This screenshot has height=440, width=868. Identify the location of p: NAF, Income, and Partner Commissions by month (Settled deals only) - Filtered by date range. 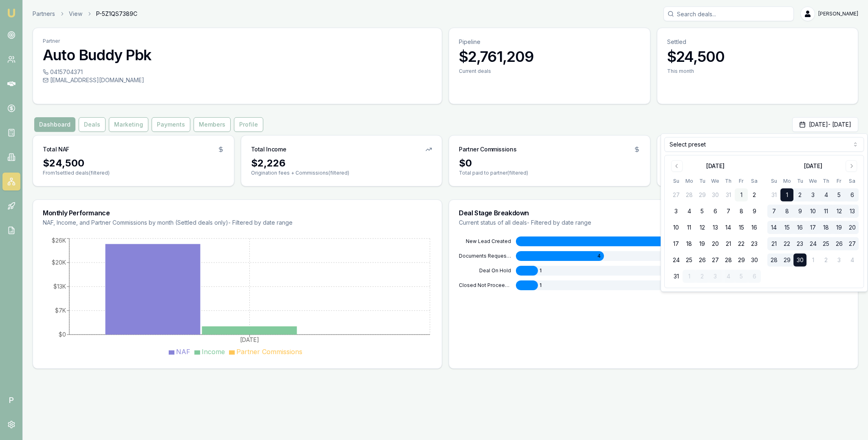
(237, 223).